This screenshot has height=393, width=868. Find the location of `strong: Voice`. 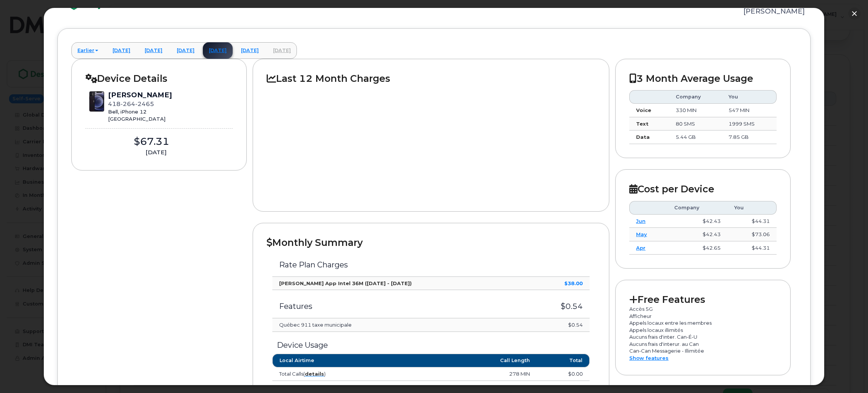

strong: Voice is located at coordinates (643, 111).